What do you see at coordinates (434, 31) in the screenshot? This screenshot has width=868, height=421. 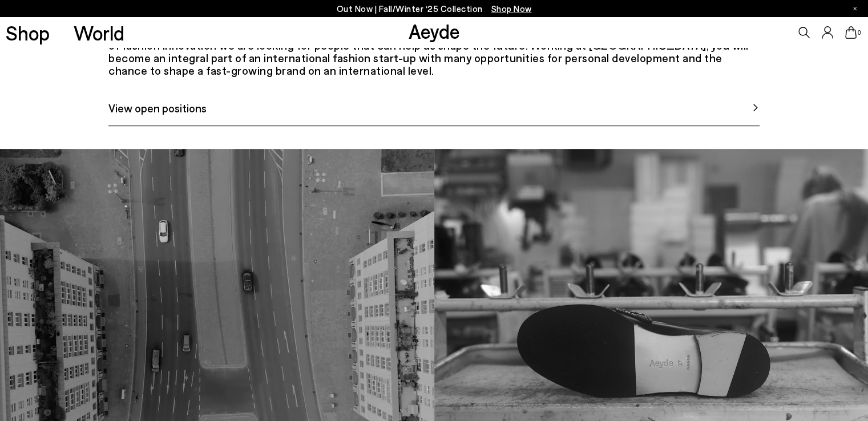 I see `a: Aeyde` at bounding box center [434, 31].